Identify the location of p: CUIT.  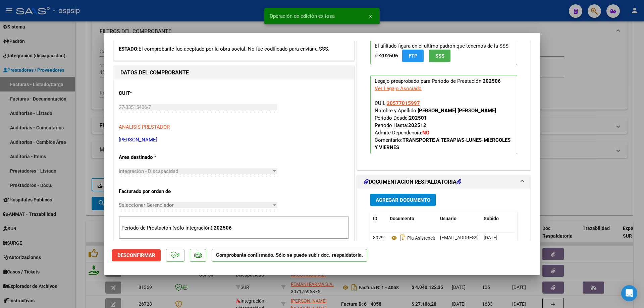
(153, 93).